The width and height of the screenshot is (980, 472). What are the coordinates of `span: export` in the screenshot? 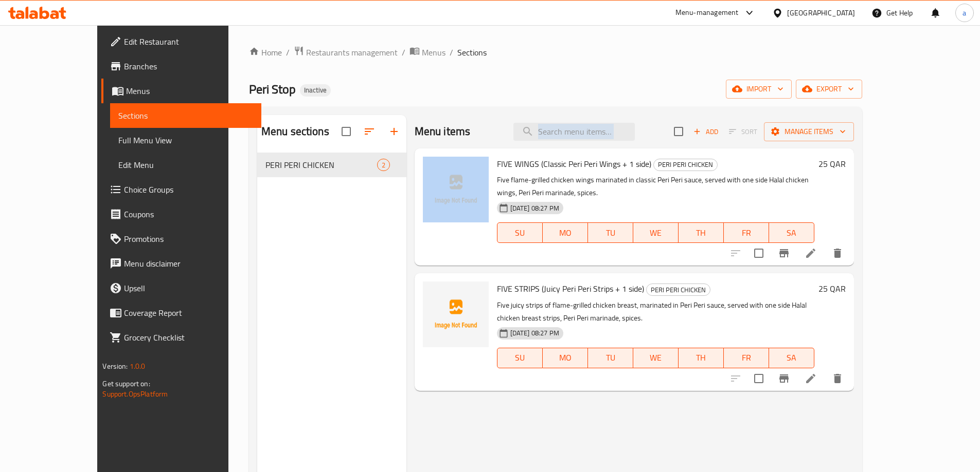 It's located at (829, 89).